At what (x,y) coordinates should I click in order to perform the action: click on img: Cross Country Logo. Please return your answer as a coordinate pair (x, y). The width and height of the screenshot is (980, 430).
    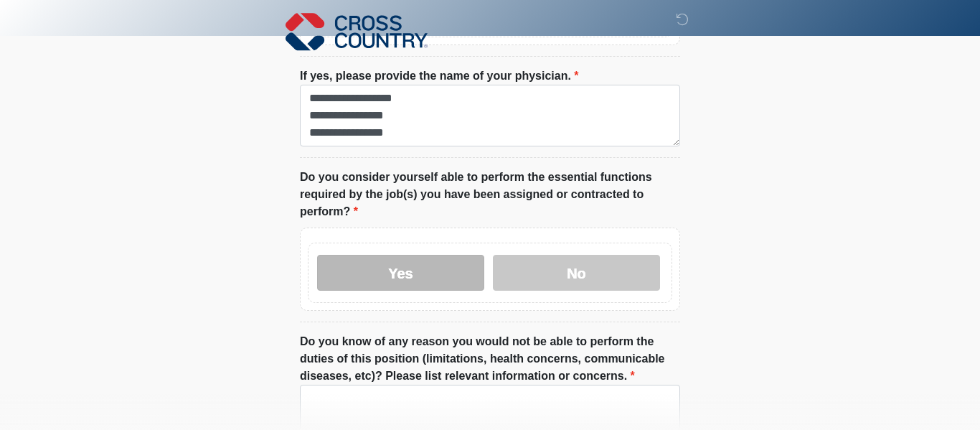
    Looking at the image, I should click on (357, 32).